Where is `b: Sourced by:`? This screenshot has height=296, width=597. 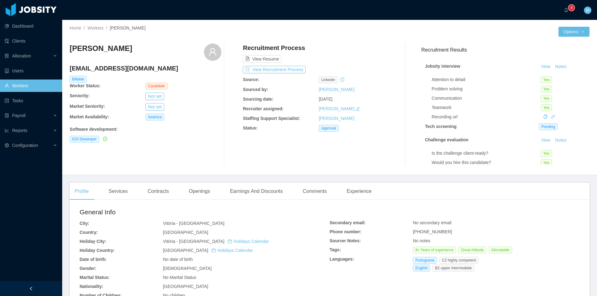
b: Sourced by: is located at coordinates (255, 90).